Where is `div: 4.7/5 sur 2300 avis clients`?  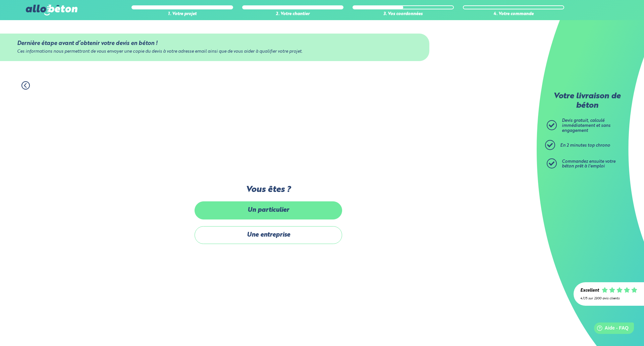
div: 4.7/5 sur 2300 avis clients is located at coordinates (609, 299).